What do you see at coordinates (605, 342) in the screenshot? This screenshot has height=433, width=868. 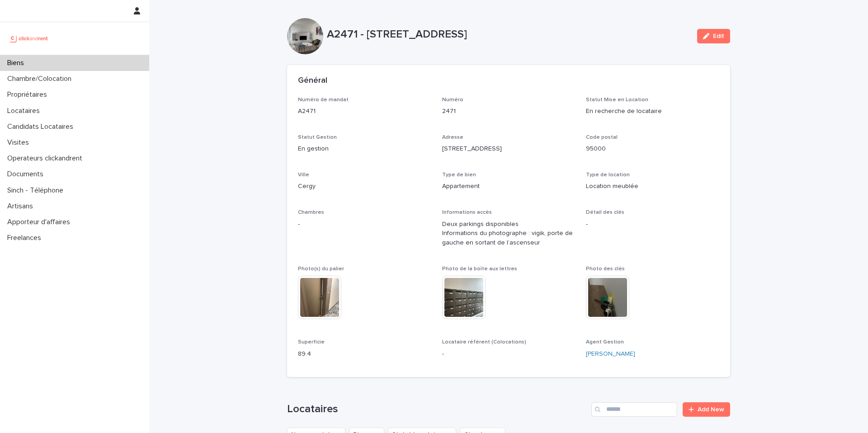 I see `span: Agent Gestion` at bounding box center [605, 342].